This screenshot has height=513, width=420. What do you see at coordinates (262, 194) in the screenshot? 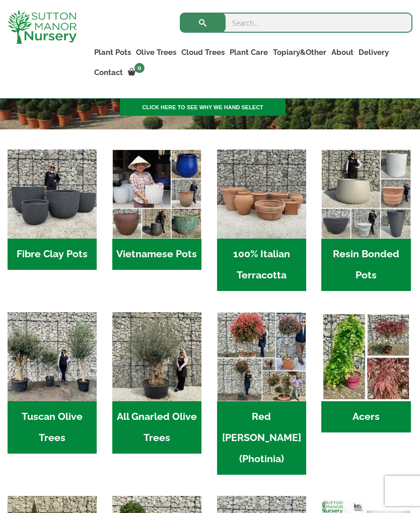
I see `img: Home - 1B137C32 8D99 4B1A AA2F 25D5E514E47D 1 105 c` at bounding box center [262, 194].